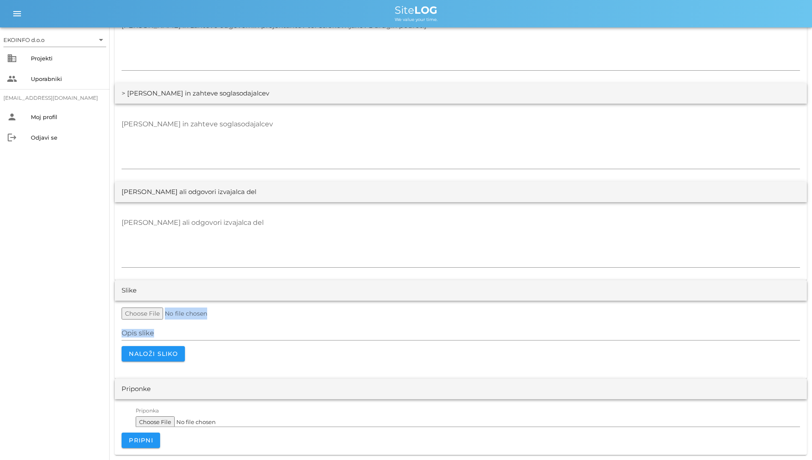 The height and width of the screenshot is (460, 812). Describe the element at coordinates (12, 79) in the screenshot. I see `i: people` at that location.